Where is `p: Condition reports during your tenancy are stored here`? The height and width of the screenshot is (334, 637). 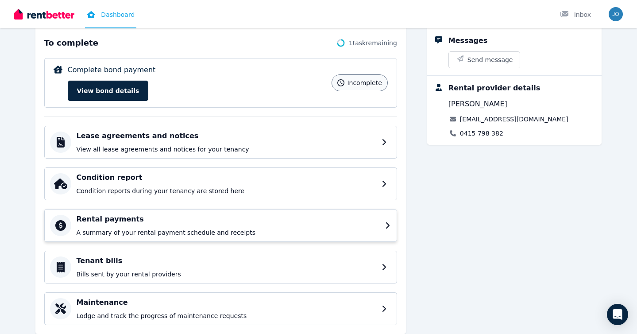 p: Condition reports during your tenancy are stored here is located at coordinates (226, 191).